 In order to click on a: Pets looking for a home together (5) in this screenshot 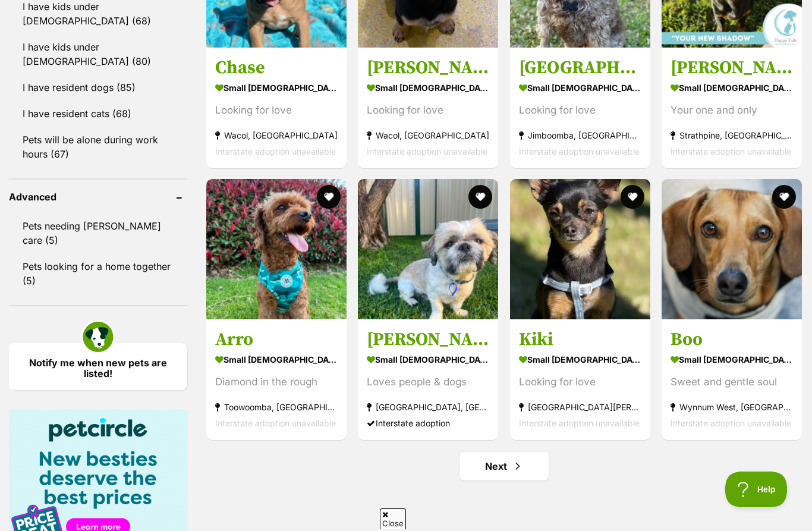, I will do `click(98, 274)`.